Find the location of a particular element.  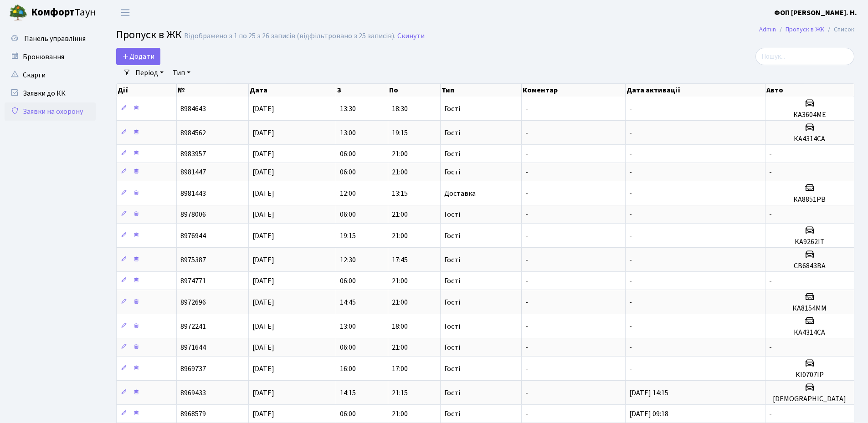

span: 18:30 is located at coordinates (399, 109).